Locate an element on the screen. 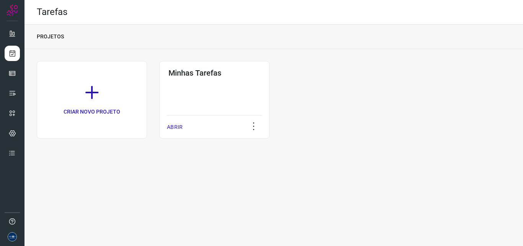  h2: Tarefas is located at coordinates (52, 12).